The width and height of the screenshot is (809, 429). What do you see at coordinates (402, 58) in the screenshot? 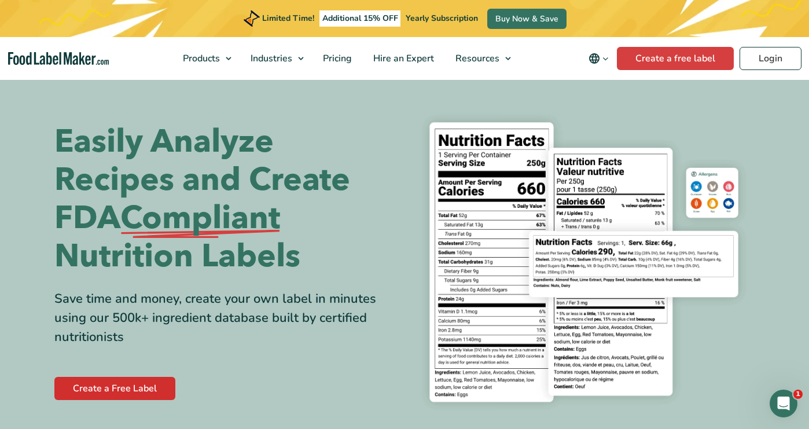
I see `span: Hire an Expert` at bounding box center [402, 58].